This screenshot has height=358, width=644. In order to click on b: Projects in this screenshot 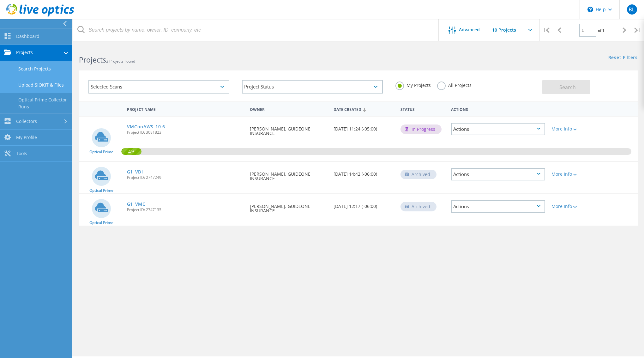, I will do `click(93, 60)`.